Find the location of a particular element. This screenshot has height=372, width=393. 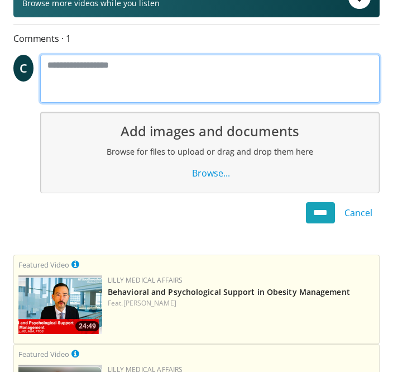

h1: Add images and documents is located at coordinates (210, 131).